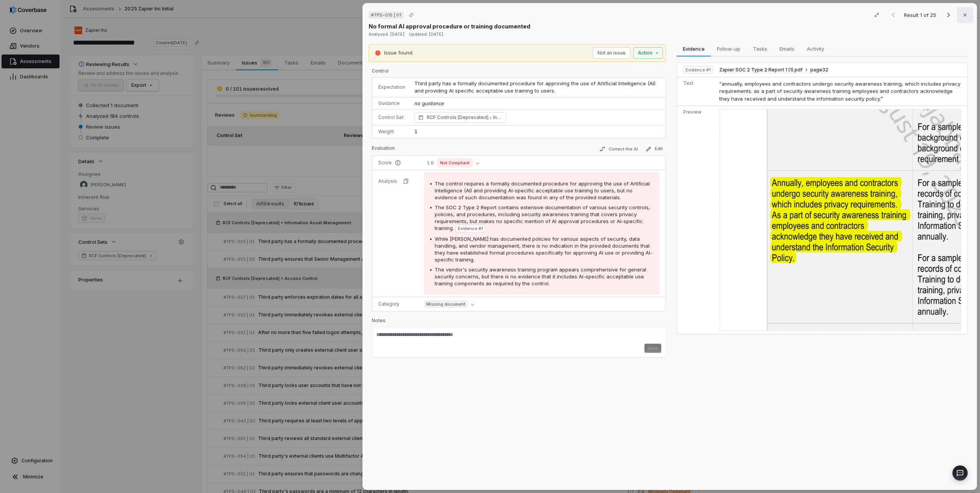 Image resolution: width=980 pixels, height=493 pixels. What do you see at coordinates (396, 304) in the screenshot?
I see `p: Category` at bounding box center [396, 304].